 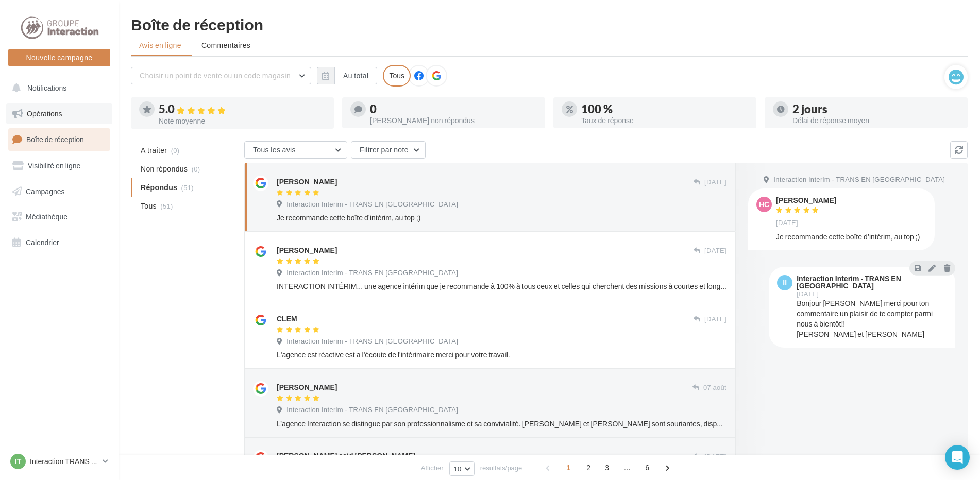 What do you see at coordinates (221, 76) in the screenshot?
I see `button: Choisir un point de vente ou un code magasin` at bounding box center [221, 76].